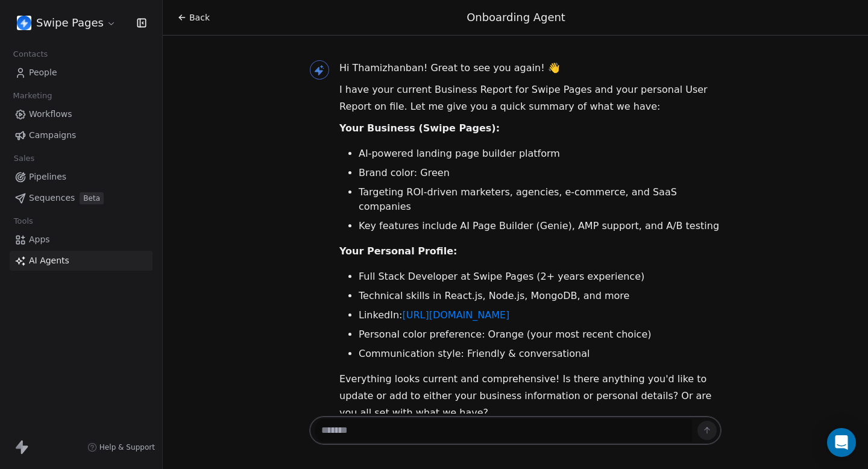 The image size is (868, 469). What do you see at coordinates (127, 447) in the screenshot?
I see `span: Help & Support` at bounding box center [127, 447].